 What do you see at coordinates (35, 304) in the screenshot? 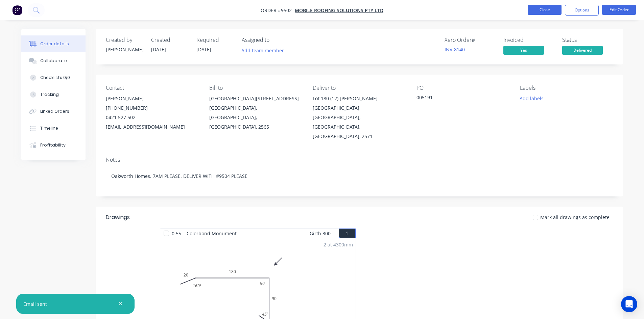
I see `div: Email sent` at bounding box center [35, 304].